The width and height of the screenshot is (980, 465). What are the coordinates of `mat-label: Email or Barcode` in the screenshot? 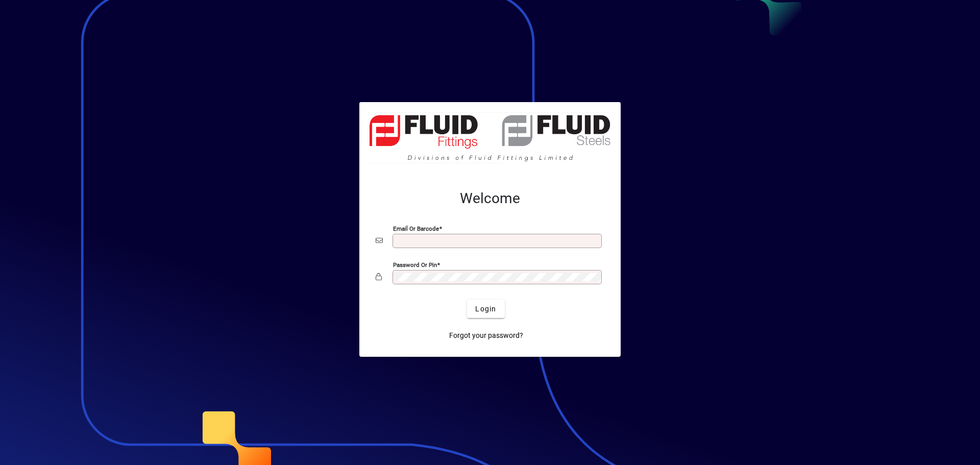 It's located at (416, 229).